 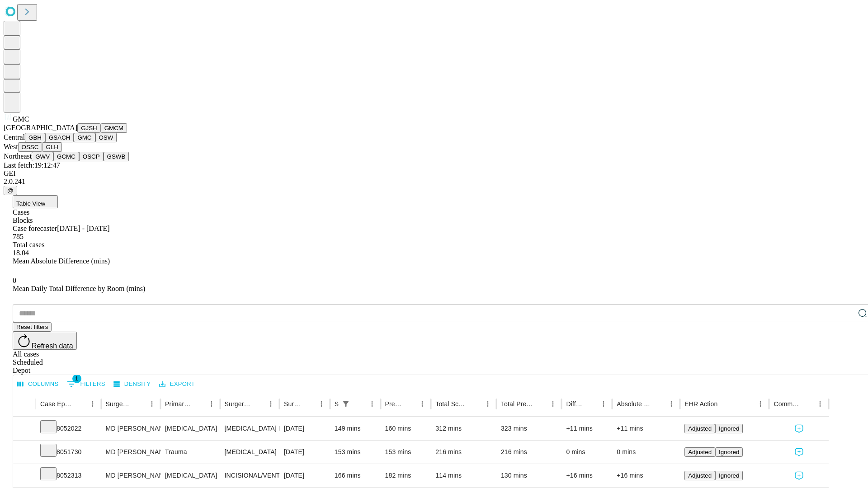 What do you see at coordinates (35, 137) in the screenshot?
I see `button: GBH` at bounding box center [35, 137].